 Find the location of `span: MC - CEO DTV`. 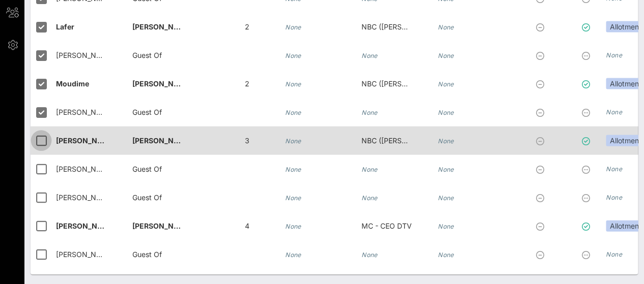

span: MC - CEO DTV is located at coordinates (386, 225).